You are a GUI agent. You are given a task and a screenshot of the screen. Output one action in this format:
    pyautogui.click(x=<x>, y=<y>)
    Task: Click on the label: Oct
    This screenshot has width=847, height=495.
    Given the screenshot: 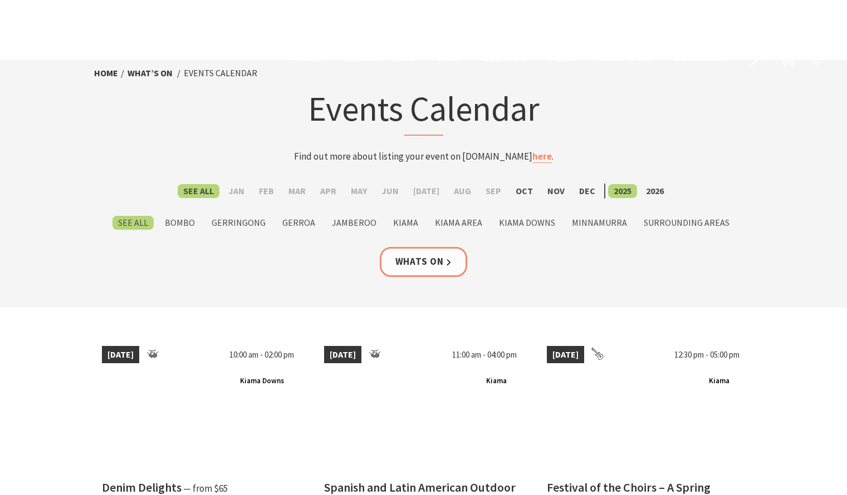 What is the action you would take?
    pyautogui.click(x=524, y=191)
    